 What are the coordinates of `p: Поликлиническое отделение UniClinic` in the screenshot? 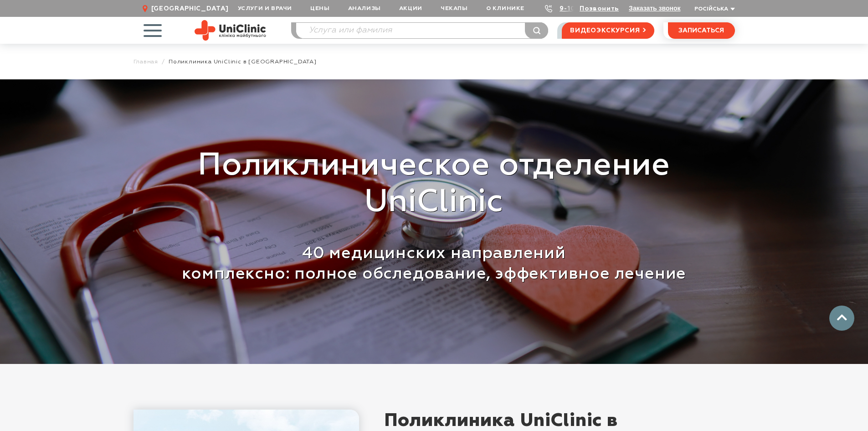 It's located at (434, 184).